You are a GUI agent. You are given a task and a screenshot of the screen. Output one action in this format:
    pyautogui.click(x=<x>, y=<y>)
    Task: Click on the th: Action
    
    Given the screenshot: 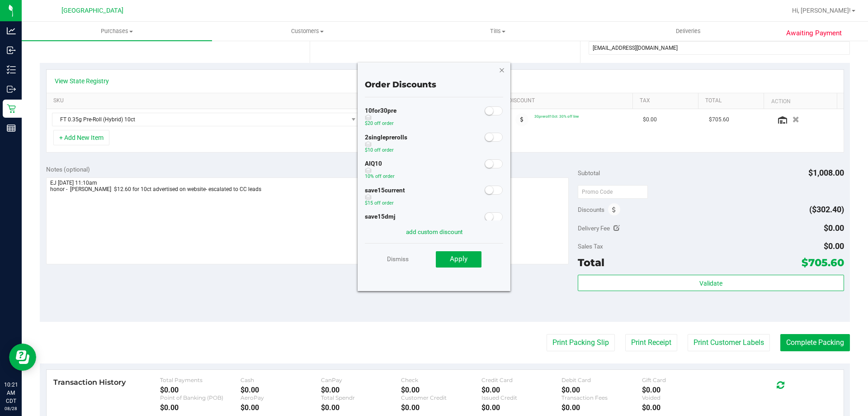 What is the action you would take?
    pyautogui.click(x=800, y=101)
    